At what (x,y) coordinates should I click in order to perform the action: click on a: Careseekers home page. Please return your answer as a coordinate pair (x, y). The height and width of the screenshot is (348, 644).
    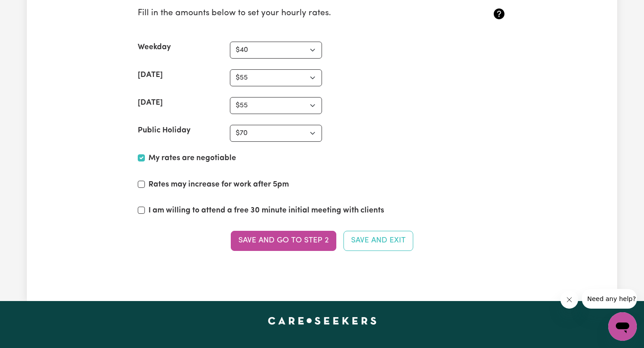
    Looking at the image, I should click on (322, 321).